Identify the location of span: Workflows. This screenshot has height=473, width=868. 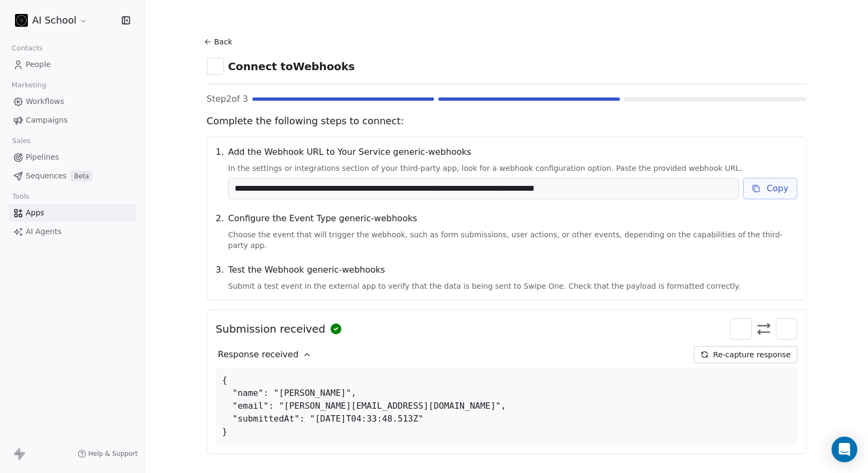
(45, 101).